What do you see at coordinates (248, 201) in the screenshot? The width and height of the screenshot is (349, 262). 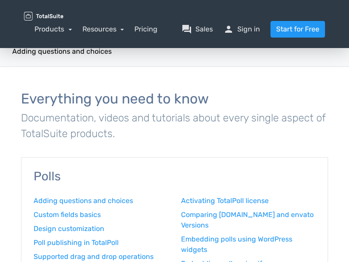 I see `a: Activating TotalPoll license` at bounding box center [248, 201].